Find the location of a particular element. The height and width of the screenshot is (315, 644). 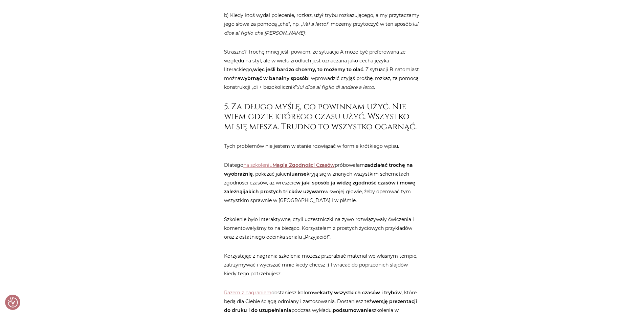

p: Korzystając z nagrania szkolenia możesz przerabiać materiał we własnym tempie, zatrzymywać i wyci... is located at coordinates (323, 265).